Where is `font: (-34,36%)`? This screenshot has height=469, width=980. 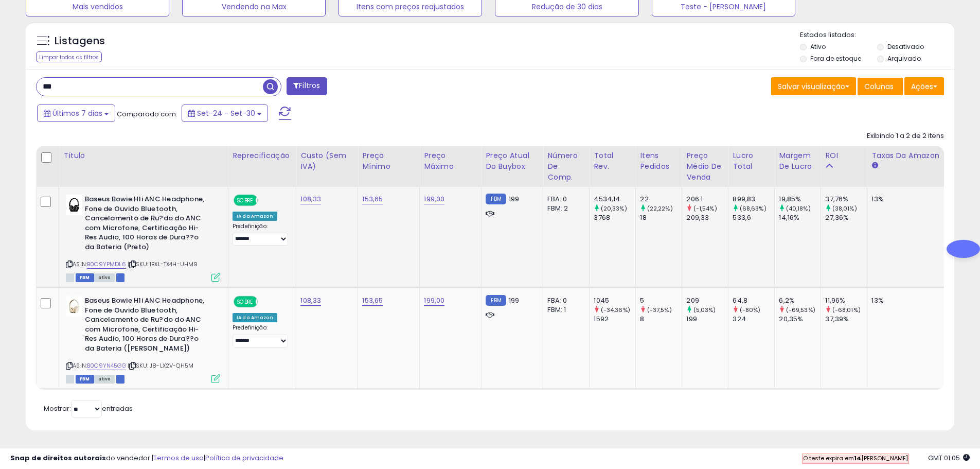
font: (-34,36%) is located at coordinates (615, 310).